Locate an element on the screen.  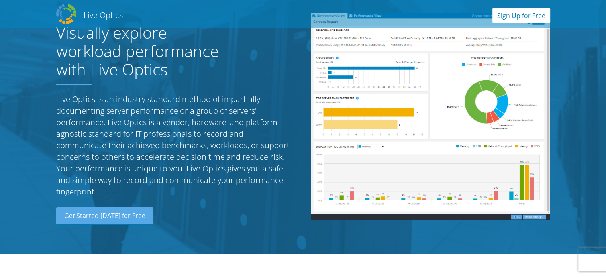
h2: Live Optics is located at coordinates (103, 15).